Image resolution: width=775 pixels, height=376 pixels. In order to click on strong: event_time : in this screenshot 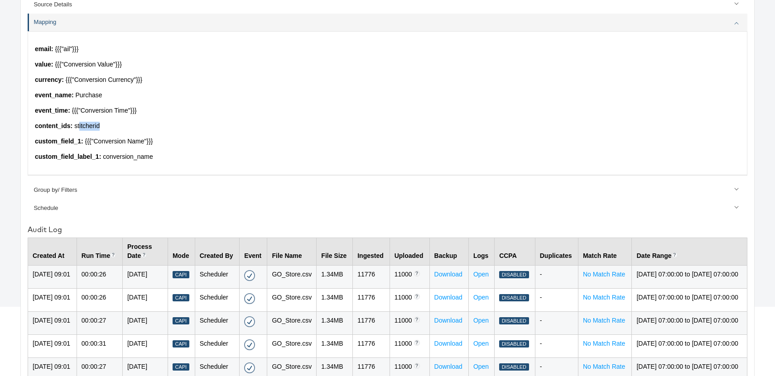, I will do `click(53, 110)`.